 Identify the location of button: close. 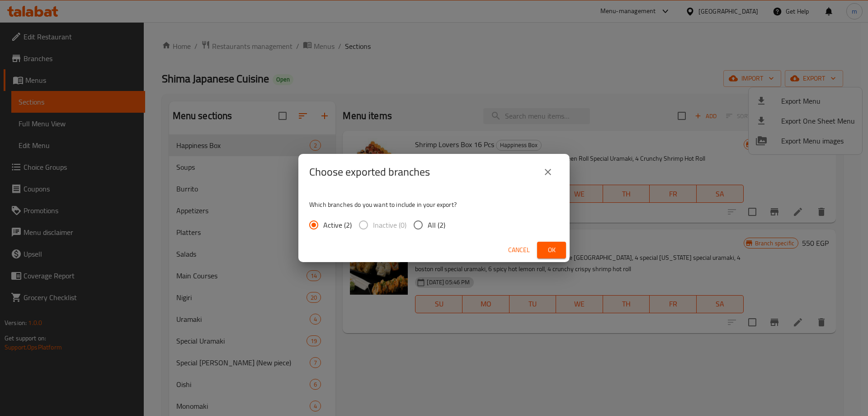
(548, 172).